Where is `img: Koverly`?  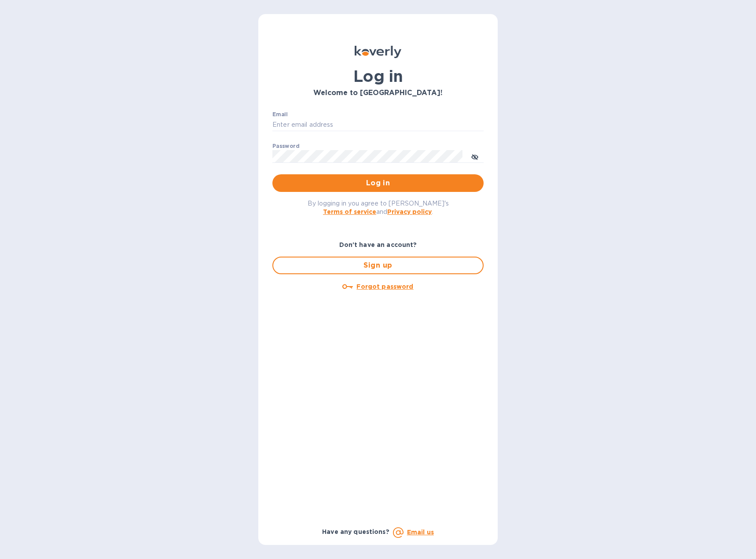 img: Koverly is located at coordinates (378, 52).